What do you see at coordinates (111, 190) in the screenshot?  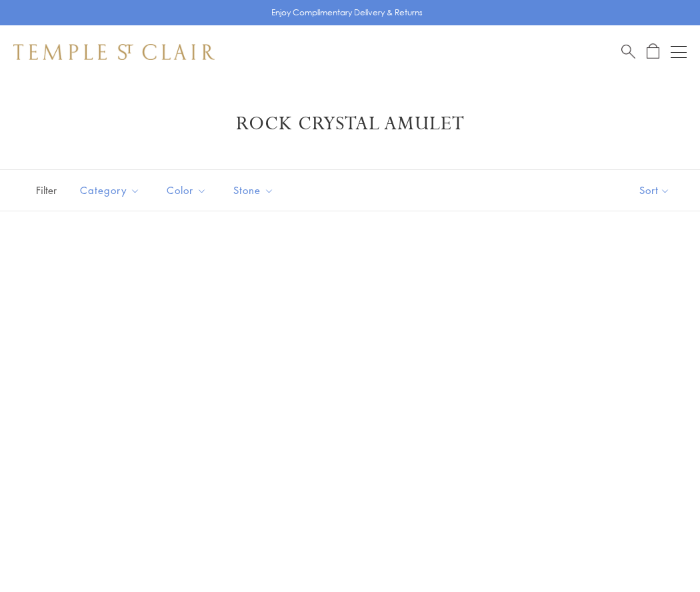 I see `span: Category` at bounding box center [111, 190].